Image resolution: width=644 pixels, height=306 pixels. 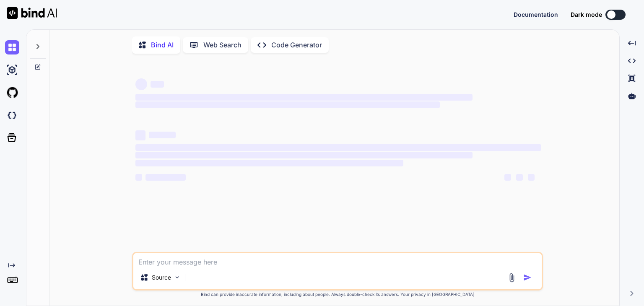 I want to click on p: Bind AI, so click(x=162, y=44).